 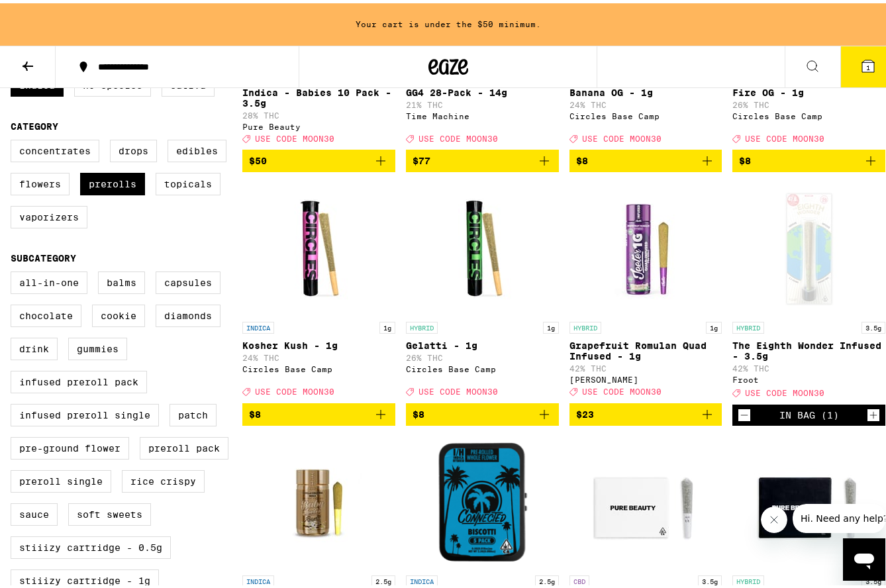 What do you see at coordinates (34, 346) in the screenshot?
I see `label: Drink` at bounding box center [34, 346].